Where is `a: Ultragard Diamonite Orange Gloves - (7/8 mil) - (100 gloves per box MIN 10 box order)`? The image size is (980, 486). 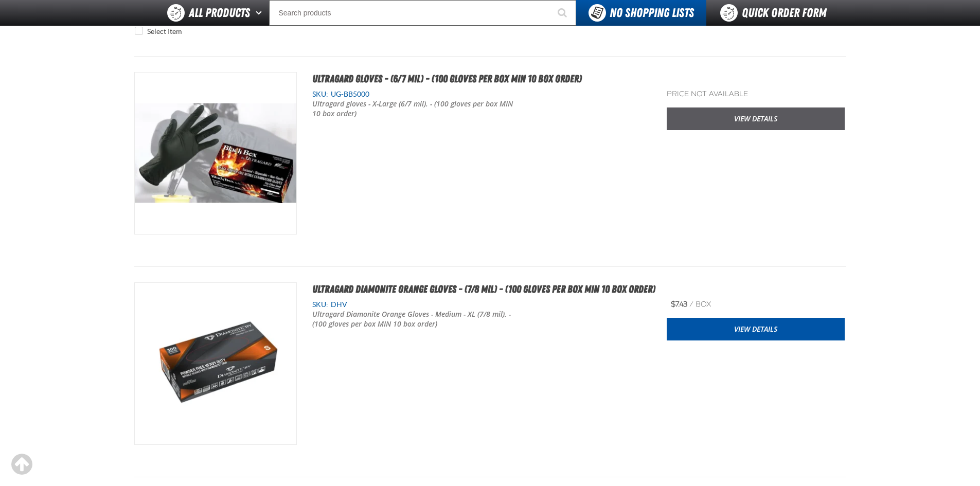
a: Ultragard Diamonite Orange Gloves - (7/8 mil) - (100 gloves per box MIN 10 box order) is located at coordinates (484, 289).